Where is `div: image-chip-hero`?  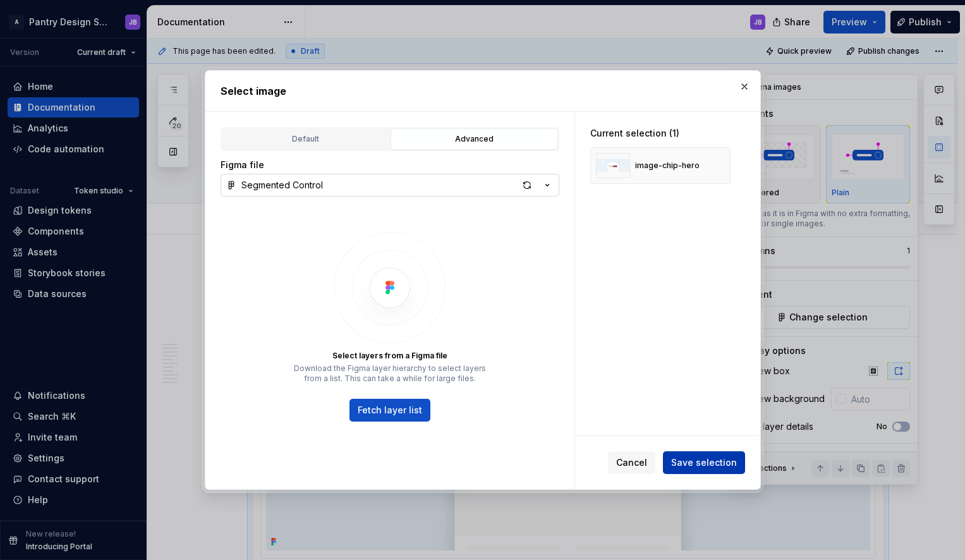
div: image-chip-hero is located at coordinates (667, 166).